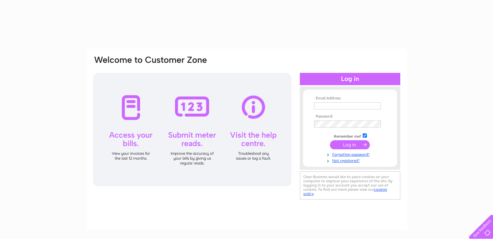 Image resolution: width=493 pixels, height=239 pixels. I want to click on a: Not registered?, so click(351, 160).